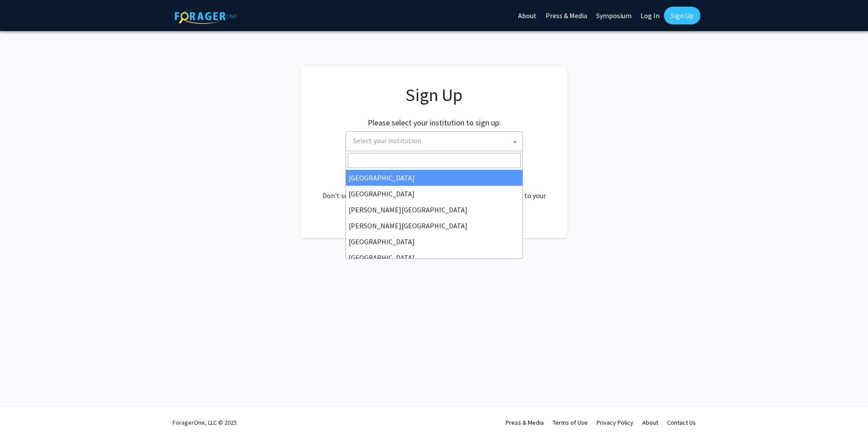 The width and height of the screenshot is (868, 438). Describe the element at coordinates (434, 123) in the screenshot. I see `h2: Please select your institution to sign up:` at that location.